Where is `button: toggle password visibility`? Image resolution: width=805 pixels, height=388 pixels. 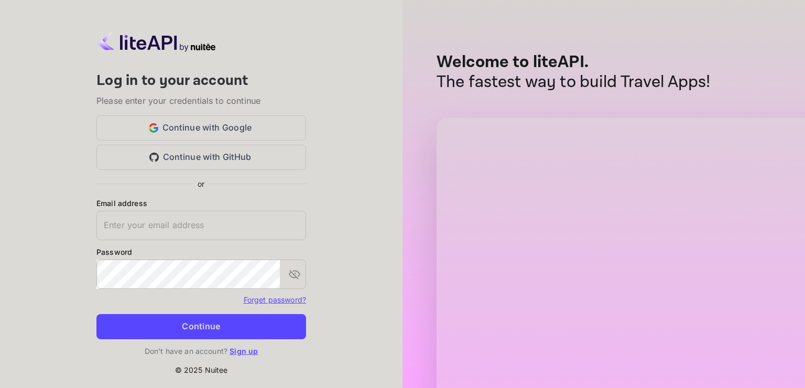
button: toggle password visibility is located at coordinates (295, 274).